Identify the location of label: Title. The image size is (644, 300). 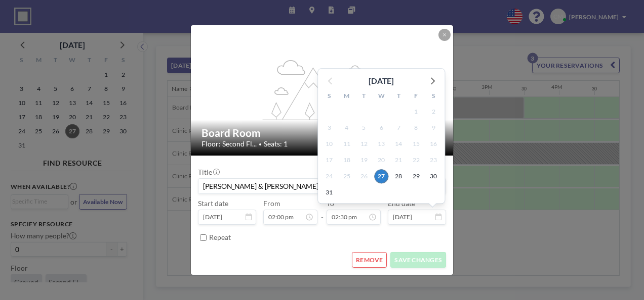
(208, 172).